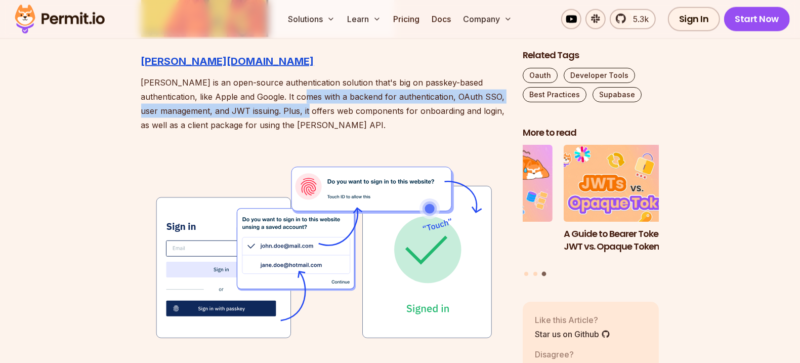 This screenshot has width=800, height=363. I want to click on a: Pricing, so click(406, 19).